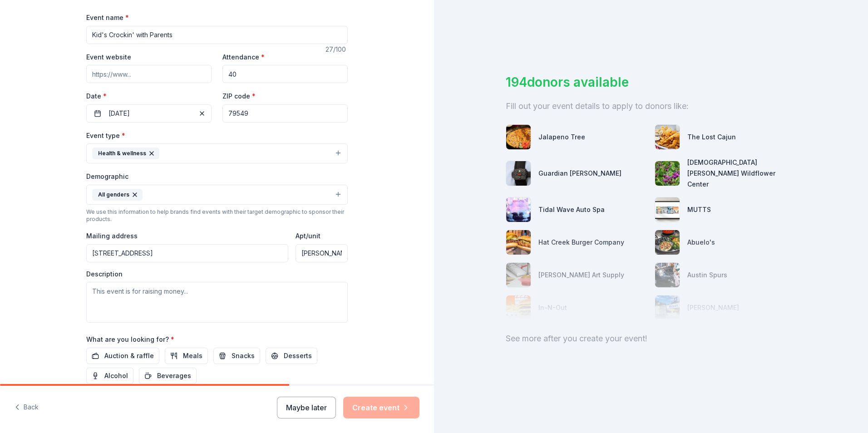 This screenshot has width=868, height=433. What do you see at coordinates (116, 376) in the screenshot?
I see `span: Alcohol` at bounding box center [116, 376].